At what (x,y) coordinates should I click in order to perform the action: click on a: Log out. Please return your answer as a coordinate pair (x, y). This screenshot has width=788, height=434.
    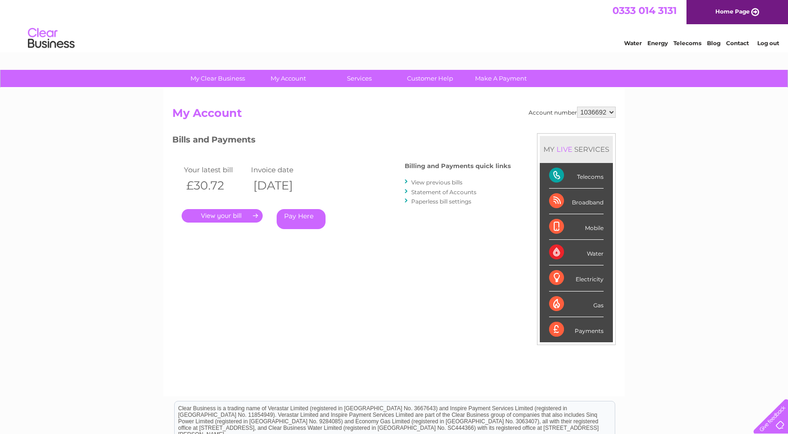
    Looking at the image, I should click on (768, 43).